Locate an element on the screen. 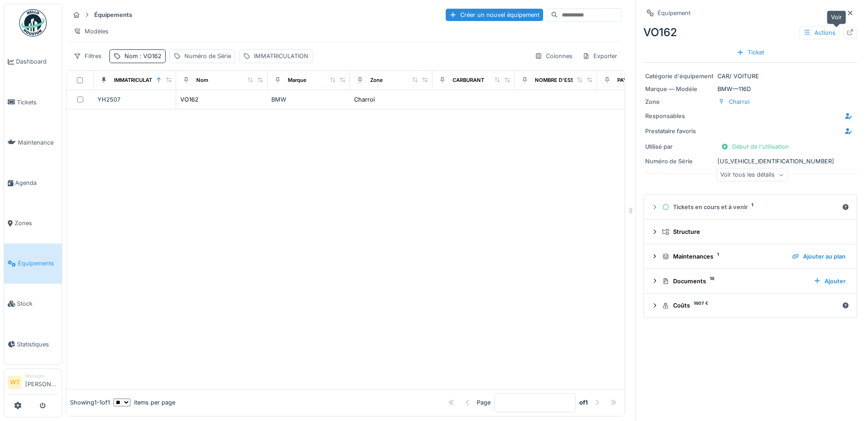 The width and height of the screenshot is (868, 421). div: Utilisé par is located at coordinates (679, 147).